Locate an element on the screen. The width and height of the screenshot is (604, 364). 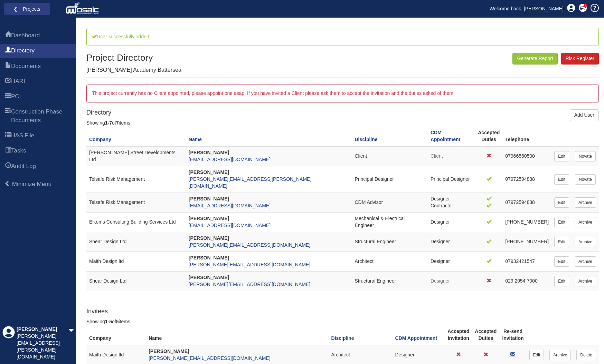
b: 5 is located at coordinates (117, 322).